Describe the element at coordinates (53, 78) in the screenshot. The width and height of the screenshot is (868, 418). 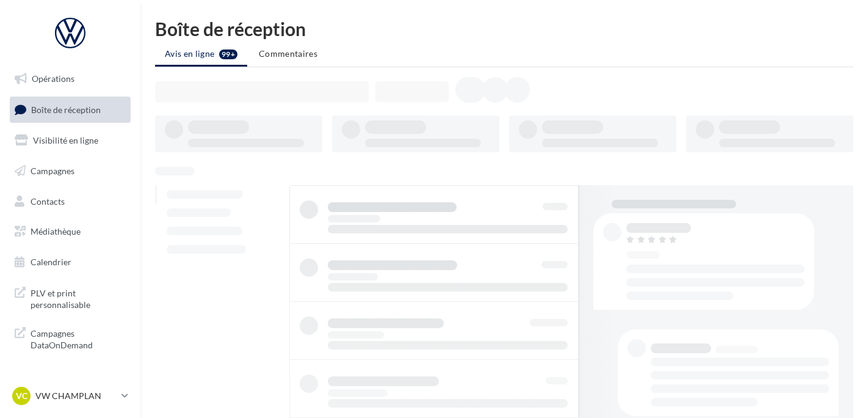
I see `span: Opérations` at that location.